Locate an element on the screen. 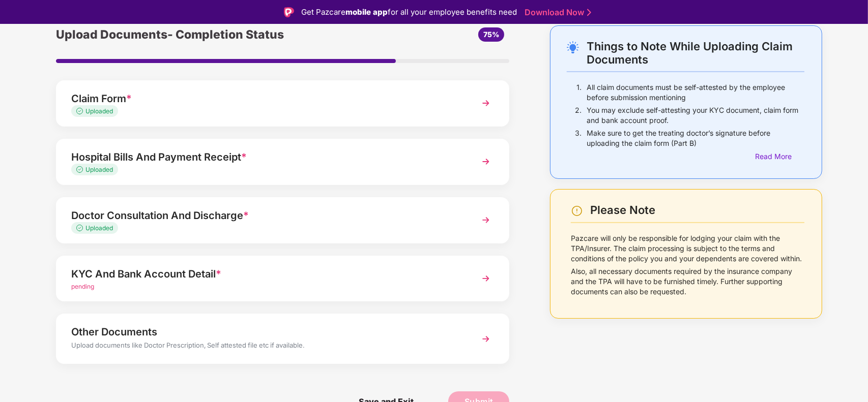  div: KYC And Bank Account Detail is located at coordinates (265, 274).